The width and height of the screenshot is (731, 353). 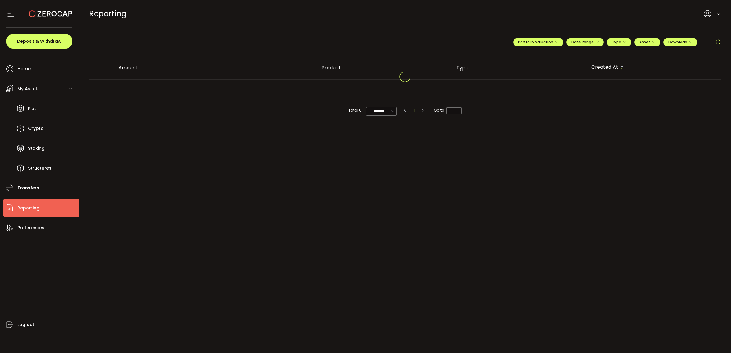 What do you see at coordinates (645, 42) in the screenshot?
I see `span: Asset` at bounding box center [645, 42].